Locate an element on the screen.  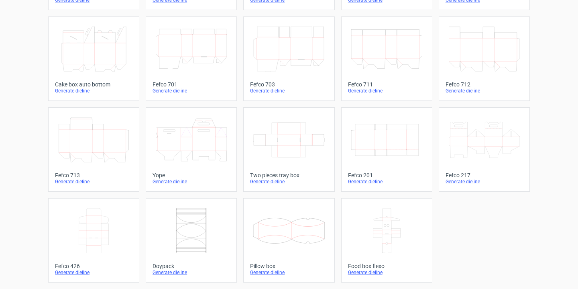
div: Fefco 217 is located at coordinates (484, 175).